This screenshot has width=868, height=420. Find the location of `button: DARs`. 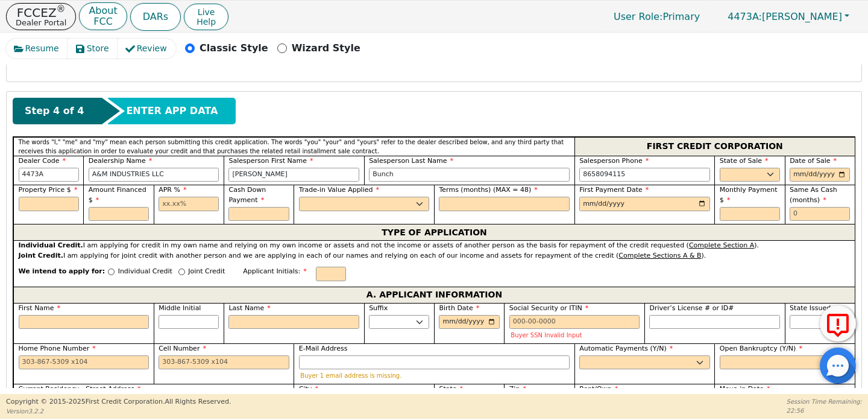

button: DARs is located at coordinates (155, 17).